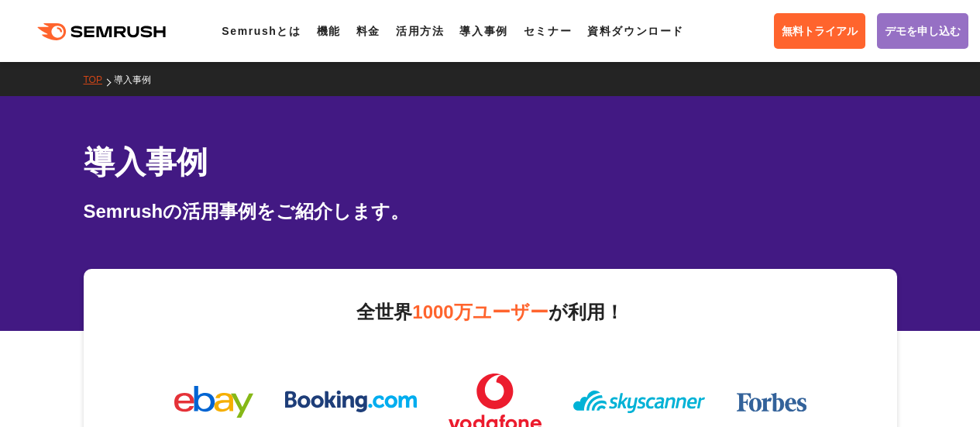  Describe the element at coordinates (639, 401) in the screenshot. I see `img: skyscanner` at that location.